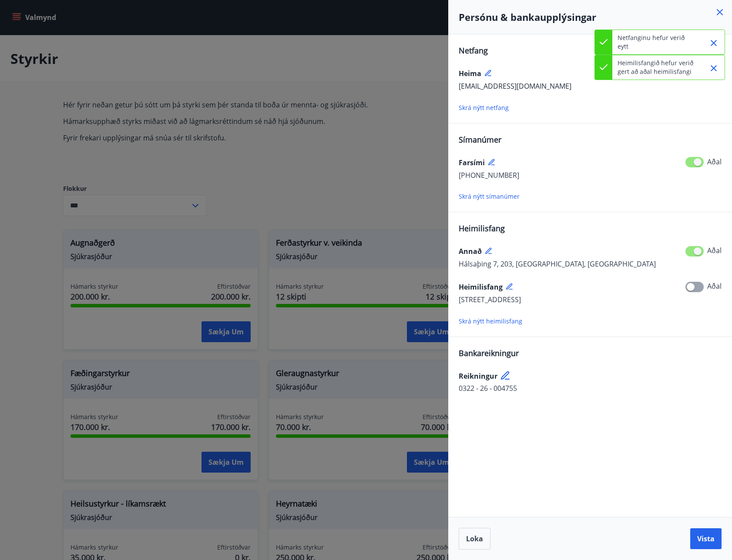  What do you see at coordinates (473, 50) in the screenshot?
I see `span: Netfang` at bounding box center [473, 50].